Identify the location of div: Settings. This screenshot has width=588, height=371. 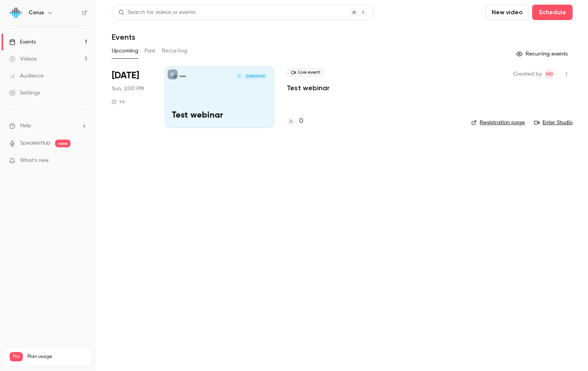
(25, 93).